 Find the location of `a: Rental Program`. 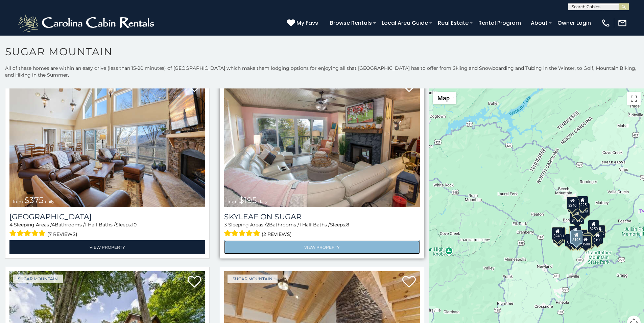

a: Rental Program is located at coordinates (500, 22).